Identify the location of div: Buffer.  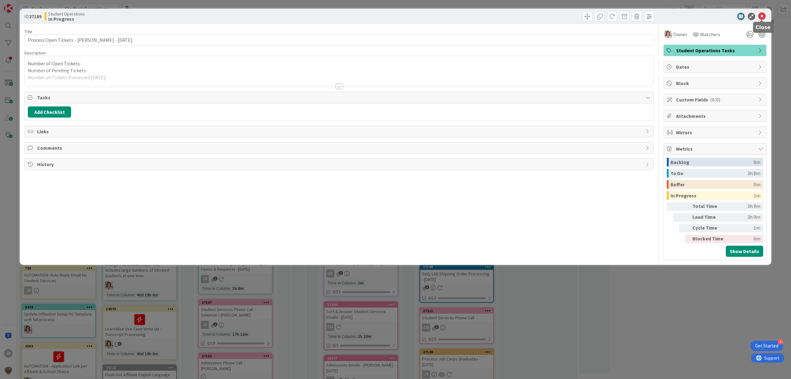
(712, 184).